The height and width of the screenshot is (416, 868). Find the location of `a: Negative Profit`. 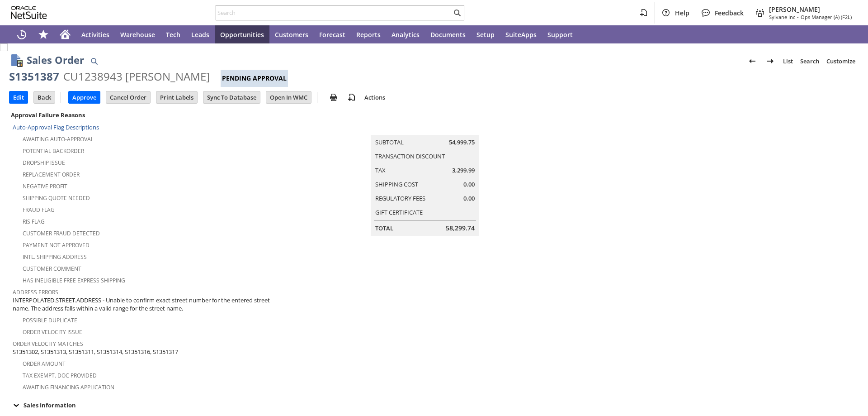

a: Negative Profit is located at coordinates (45, 185).